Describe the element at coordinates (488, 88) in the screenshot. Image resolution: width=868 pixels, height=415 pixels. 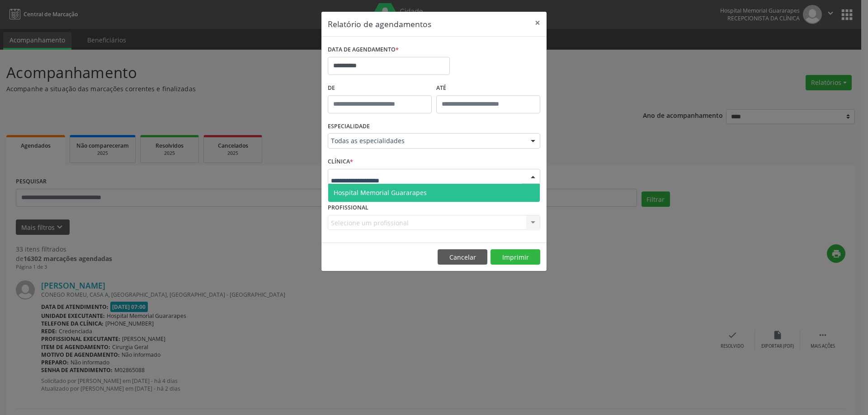
I see `label: ATÉ` at that location.